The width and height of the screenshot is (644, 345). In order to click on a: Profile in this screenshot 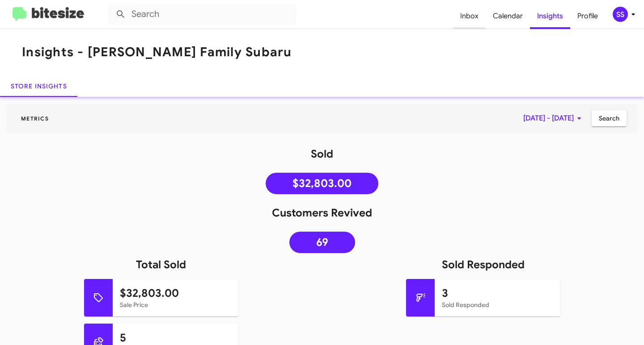, I will do `click(587, 16)`.